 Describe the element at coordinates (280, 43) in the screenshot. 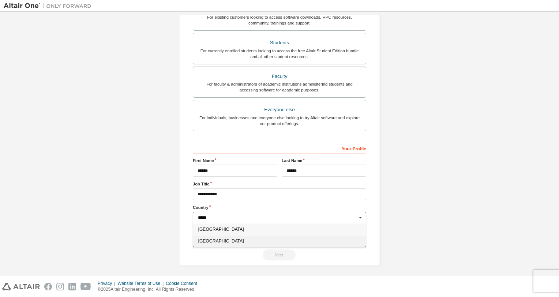

I see `div: Students` at that location.